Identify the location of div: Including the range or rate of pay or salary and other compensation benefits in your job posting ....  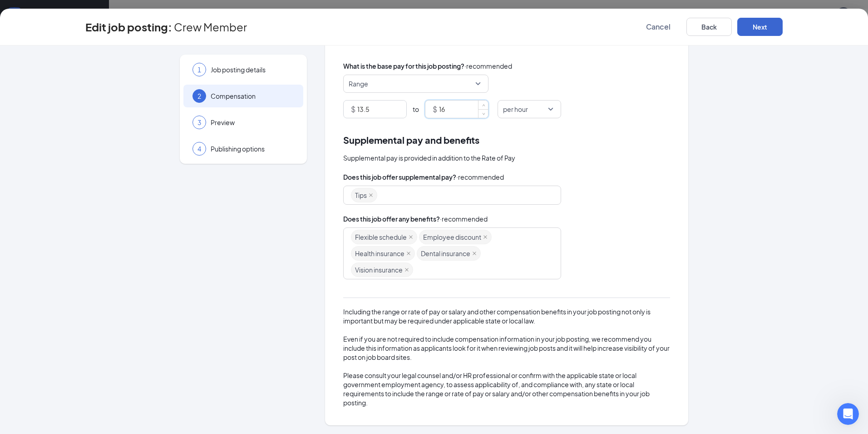
(507, 357).